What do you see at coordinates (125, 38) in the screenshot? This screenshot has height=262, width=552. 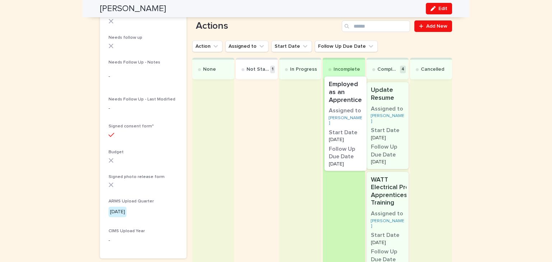 I see `span: Needs follow up` at bounding box center [125, 38].